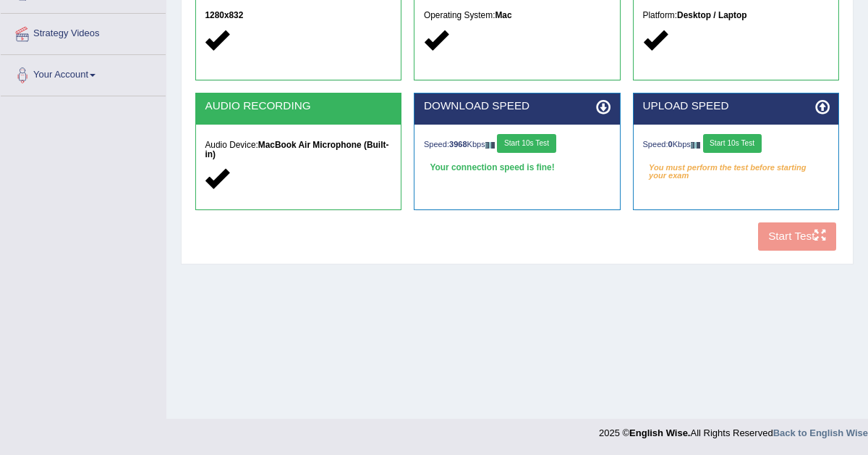 This screenshot has width=868, height=455. I want to click on strong: Mac, so click(502, 15).